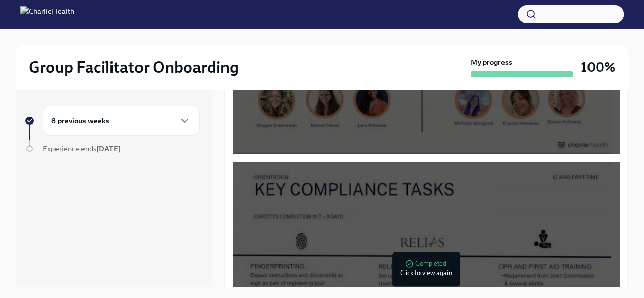  Describe the element at coordinates (48, 14) in the screenshot. I see `img: CharlieHealth` at that location.